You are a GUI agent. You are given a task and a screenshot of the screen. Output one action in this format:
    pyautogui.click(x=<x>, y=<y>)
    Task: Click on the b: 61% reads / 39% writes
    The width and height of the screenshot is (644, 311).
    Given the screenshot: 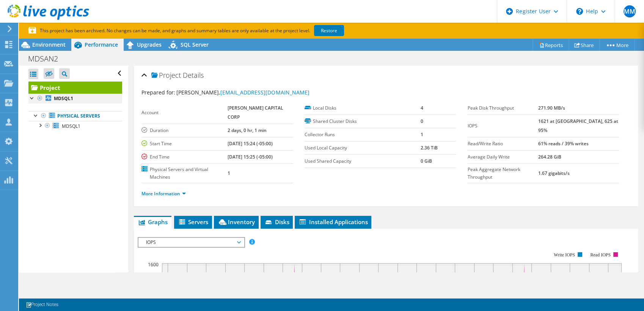 What is the action you would take?
    pyautogui.click(x=563, y=144)
    